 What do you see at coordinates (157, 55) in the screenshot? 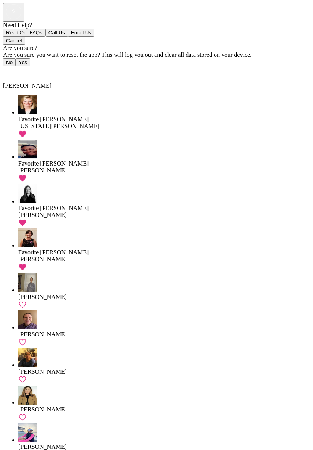
I see `div: Are you sure you want to reset the app? This will log you out and clear all data stored on your d...` at bounding box center [157, 55].